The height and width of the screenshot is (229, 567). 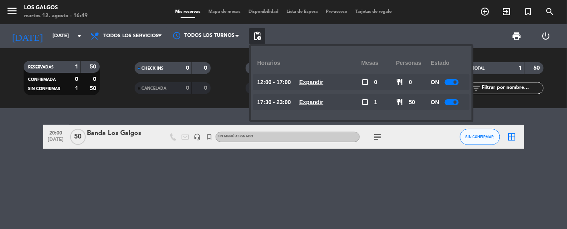 What do you see at coordinates (198, 137) in the screenshot?
I see `i: headset_mic` at bounding box center [198, 137].